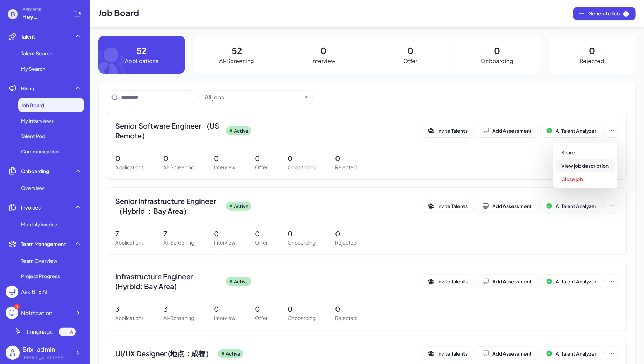 The width and height of the screenshot is (644, 364). Describe the element at coordinates (34, 292) in the screenshot. I see `div: Ask Brix AI` at that location.